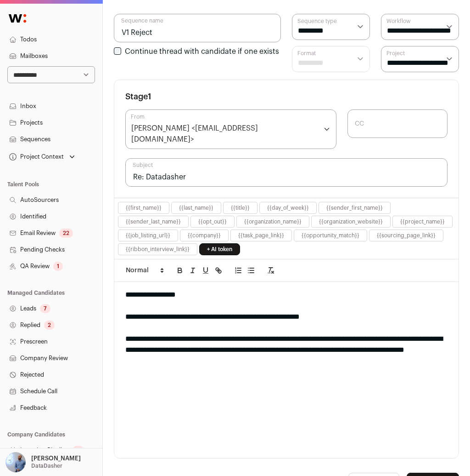 The width and height of the screenshot is (470, 476). What do you see at coordinates (331, 235) in the screenshot?
I see `button: {{opportunity_match}}` at bounding box center [331, 235].